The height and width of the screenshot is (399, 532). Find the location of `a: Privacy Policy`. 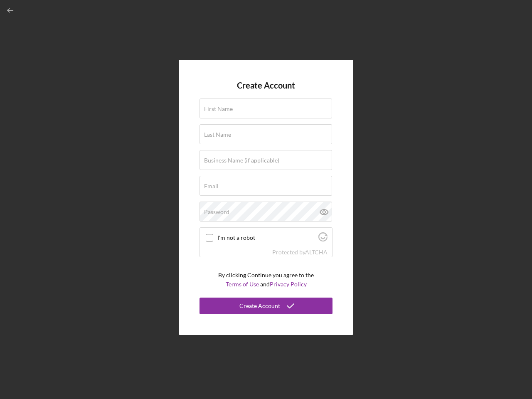

a: Privacy Policy is located at coordinates (288, 284).